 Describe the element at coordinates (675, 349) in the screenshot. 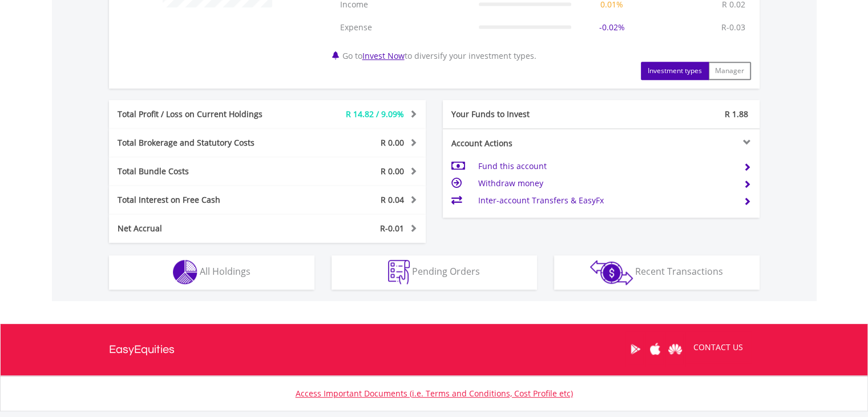

I see `a: Huawei` at that location.